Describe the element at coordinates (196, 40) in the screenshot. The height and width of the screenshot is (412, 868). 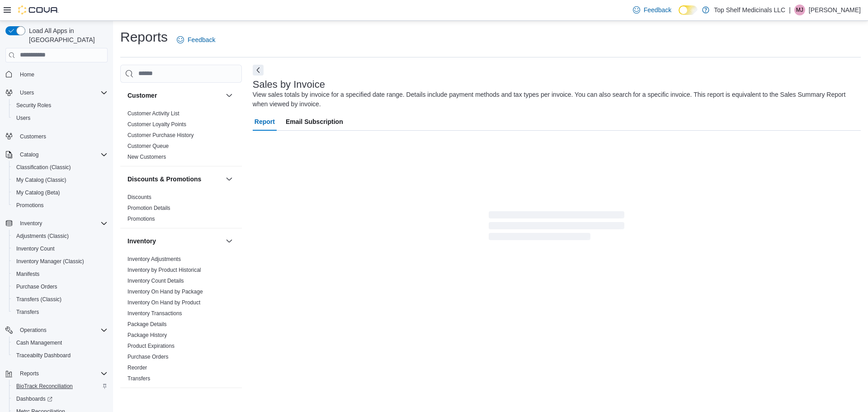
I see `a: Feedback` at that location.